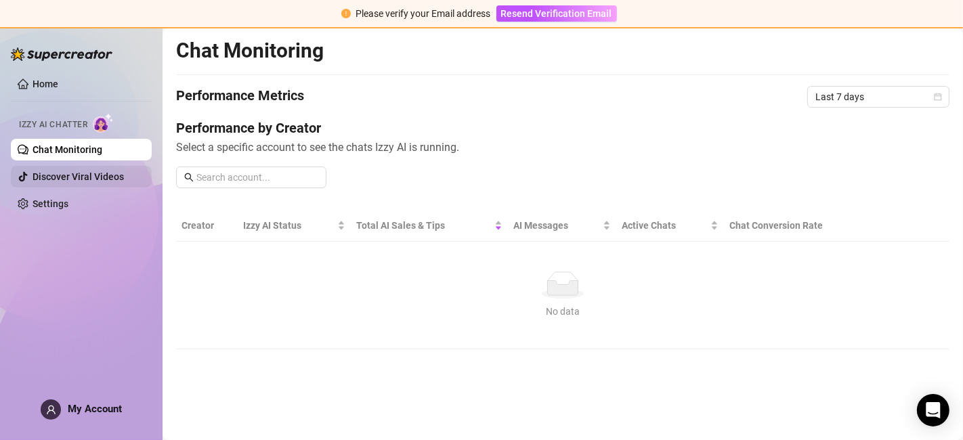 The image size is (963, 440). What do you see at coordinates (67, 150) in the screenshot?
I see `a: Chat Monitoring` at bounding box center [67, 150].